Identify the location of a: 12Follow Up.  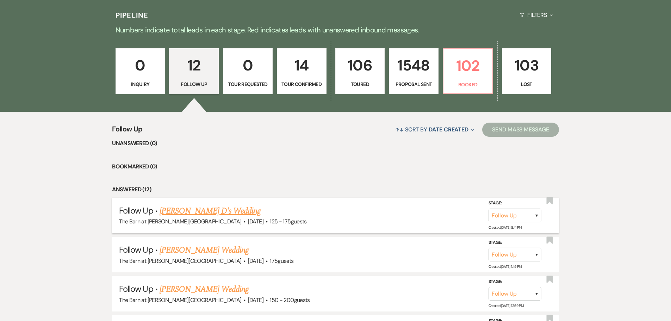
(194, 71).